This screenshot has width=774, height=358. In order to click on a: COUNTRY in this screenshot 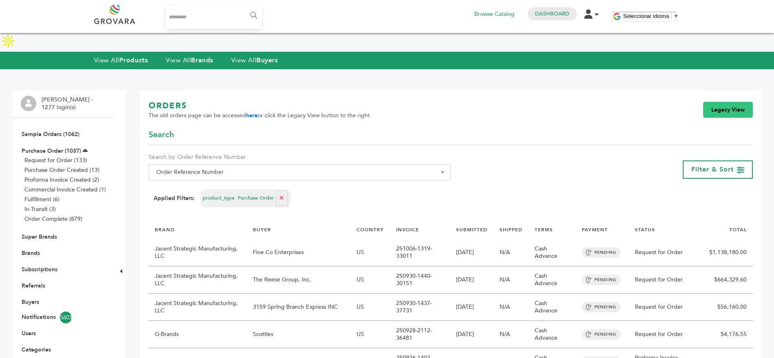, I will do `click(370, 230)`.